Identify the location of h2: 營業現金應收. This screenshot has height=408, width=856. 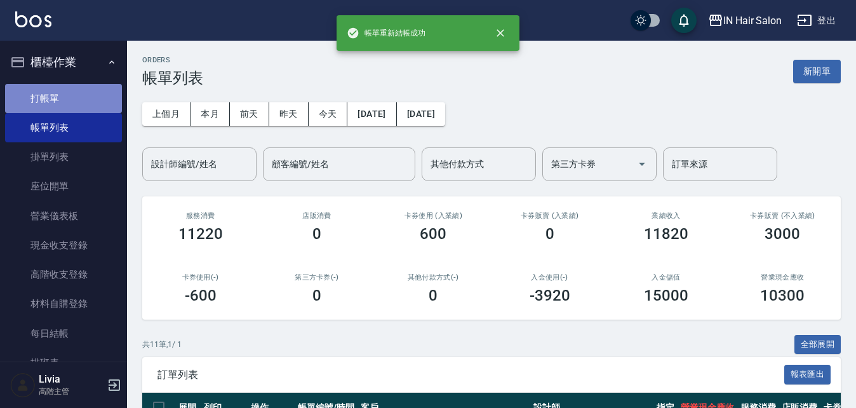
(783, 277).